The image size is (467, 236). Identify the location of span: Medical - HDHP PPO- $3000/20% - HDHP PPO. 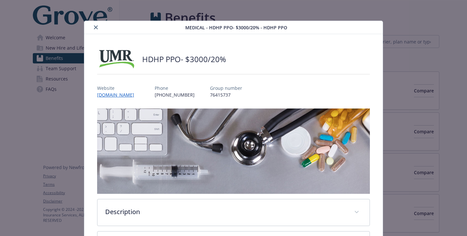
(236, 27).